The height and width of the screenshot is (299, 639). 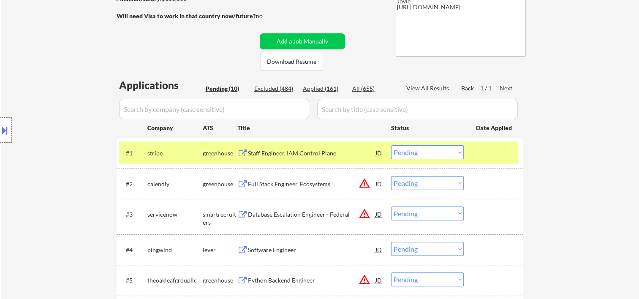 I want to click on button: Add a Job Manually, so click(x=302, y=41).